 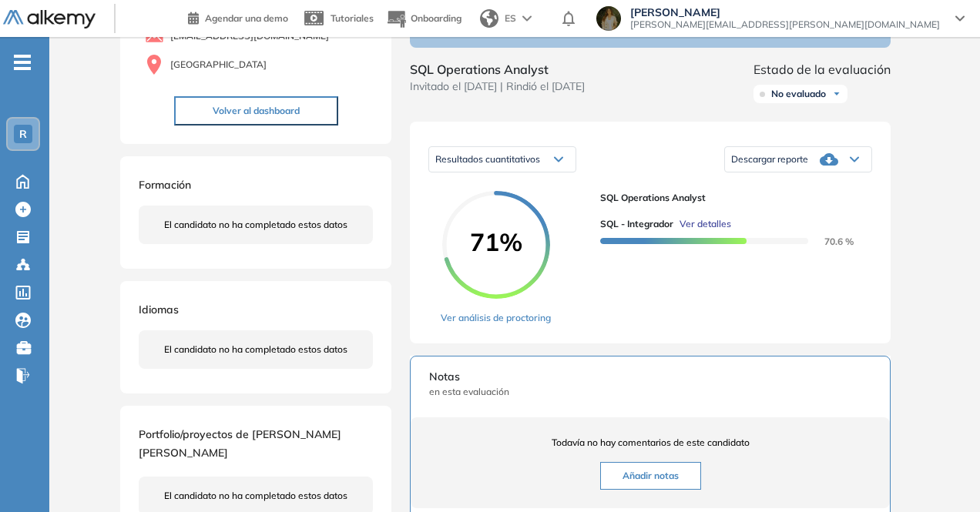 I want to click on span: Resultados cuantitativos, so click(x=488, y=159).